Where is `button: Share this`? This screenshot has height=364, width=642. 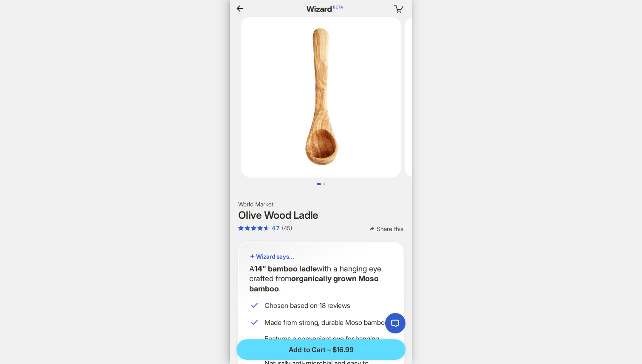 button: Share this is located at coordinates (386, 229).